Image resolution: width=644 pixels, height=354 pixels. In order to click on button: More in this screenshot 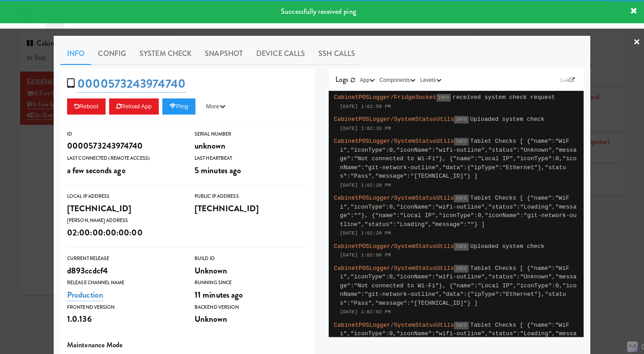, I will do `click(216, 106)`.